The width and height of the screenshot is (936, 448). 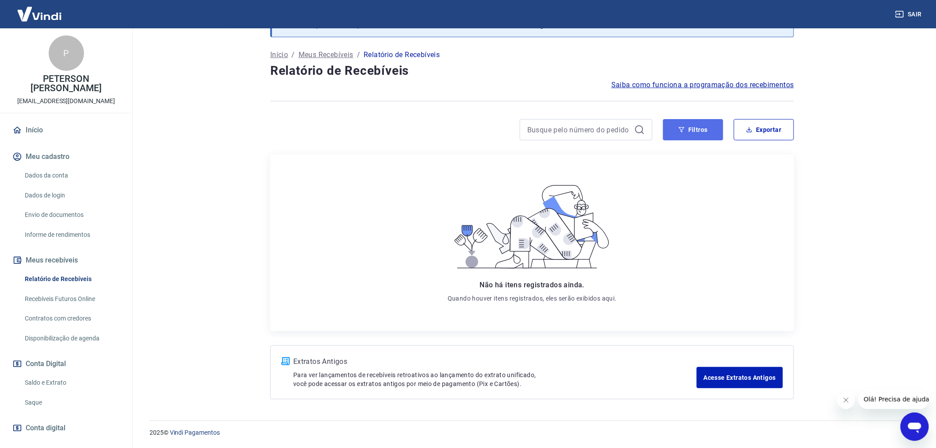 I want to click on a: Vindi Pagamentos, so click(x=195, y=432).